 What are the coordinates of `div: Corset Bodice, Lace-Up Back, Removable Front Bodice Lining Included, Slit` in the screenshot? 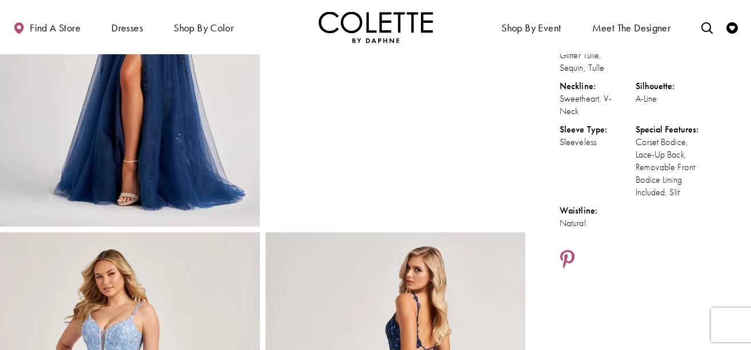 It's located at (673, 167).